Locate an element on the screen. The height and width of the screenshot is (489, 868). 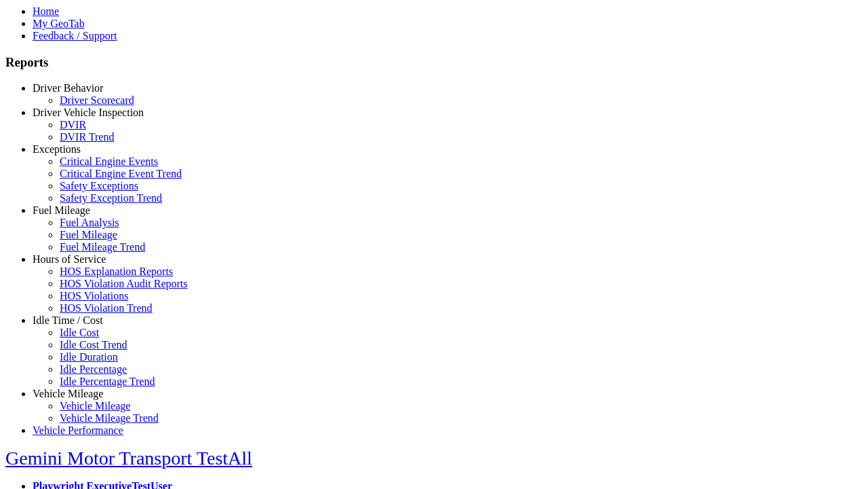
a: Idle Percentage is located at coordinates (93, 369).